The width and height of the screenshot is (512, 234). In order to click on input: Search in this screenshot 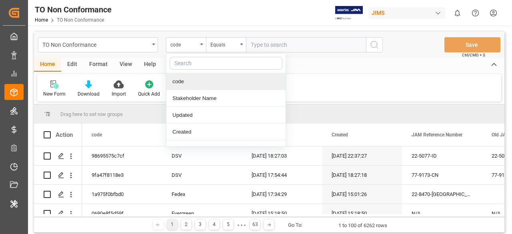, I will do `click(226, 63)`.